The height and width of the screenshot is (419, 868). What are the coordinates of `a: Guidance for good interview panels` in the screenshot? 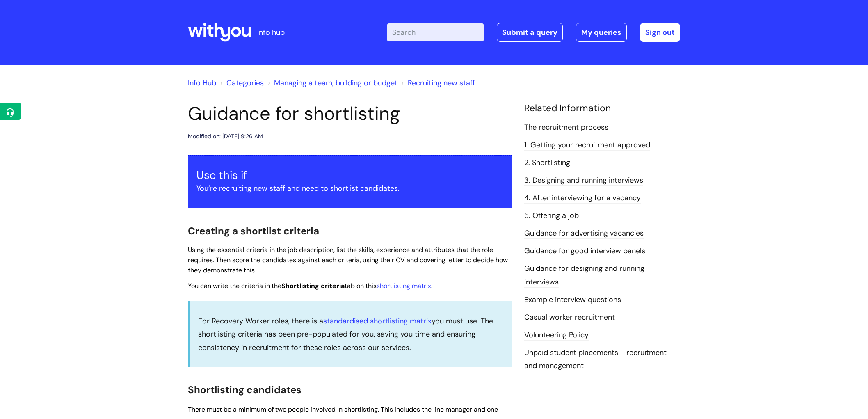 It's located at (585, 251).